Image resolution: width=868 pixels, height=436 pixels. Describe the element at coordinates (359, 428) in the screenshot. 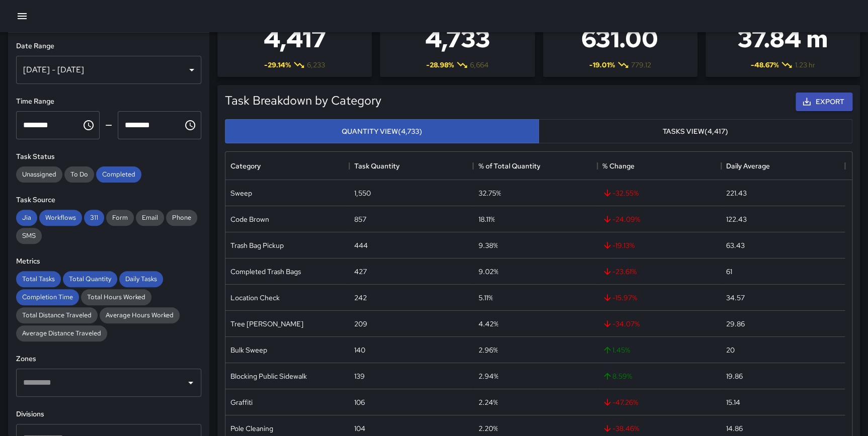

I see `div: 104` at that location.